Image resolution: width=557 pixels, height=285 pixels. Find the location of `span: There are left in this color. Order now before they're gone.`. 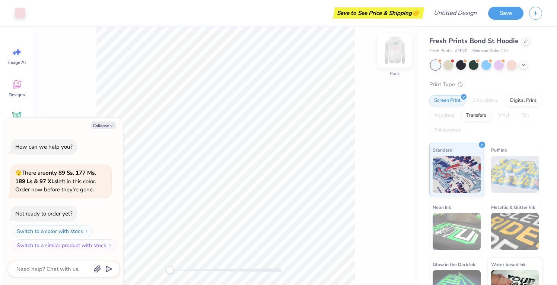

span: There are left in this color. Order now before they're gone. is located at coordinates (55, 181).